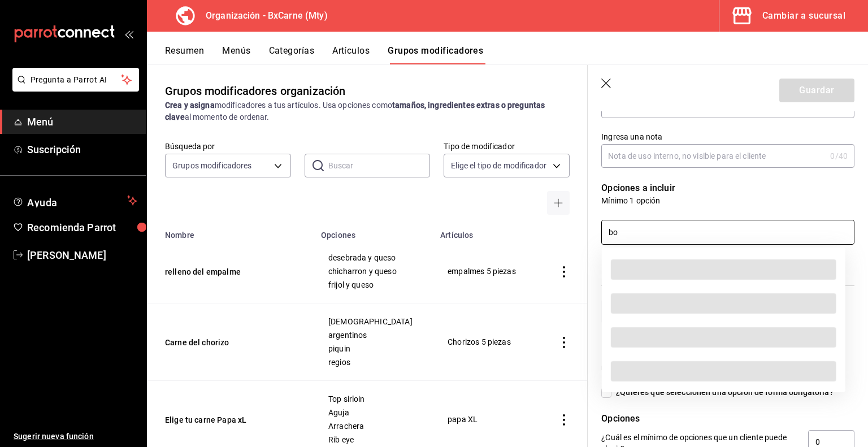  What do you see at coordinates (82, 228) in the screenshot?
I see `span: Recomienda Parrot` at bounding box center [82, 228].